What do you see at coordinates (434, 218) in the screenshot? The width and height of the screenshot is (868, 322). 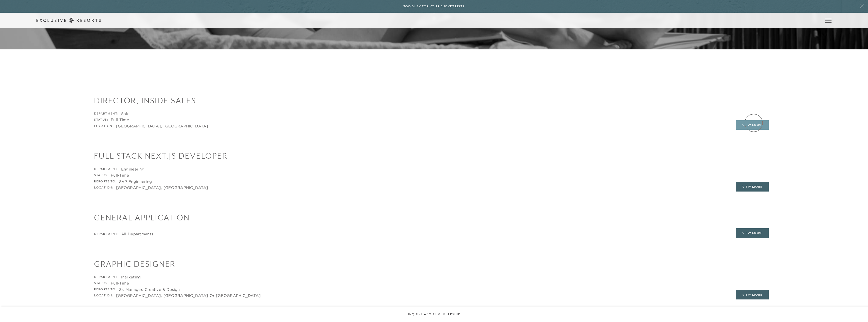 I see `h1: General Application` at bounding box center [434, 218].